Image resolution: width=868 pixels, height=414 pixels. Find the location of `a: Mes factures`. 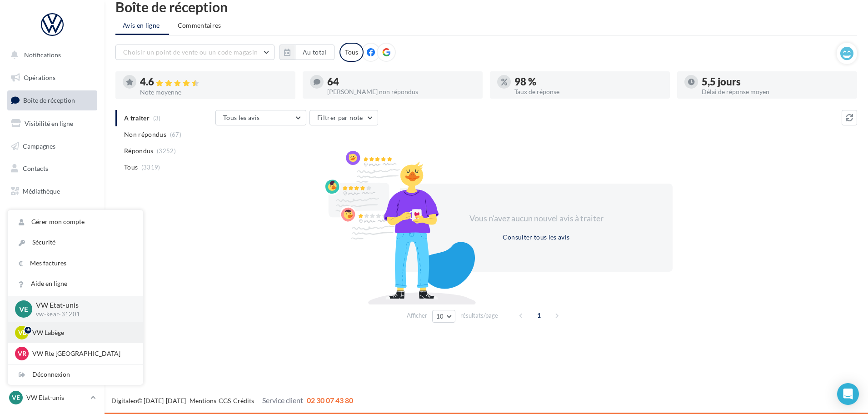

a: Mes factures is located at coordinates (75, 263).